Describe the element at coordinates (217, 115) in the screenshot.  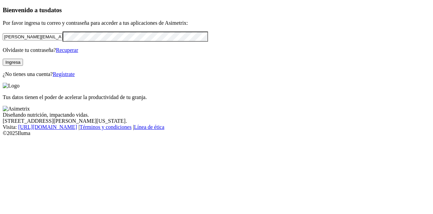
I see `div: Diseñando nutrición, impactando vidas.` at that location.